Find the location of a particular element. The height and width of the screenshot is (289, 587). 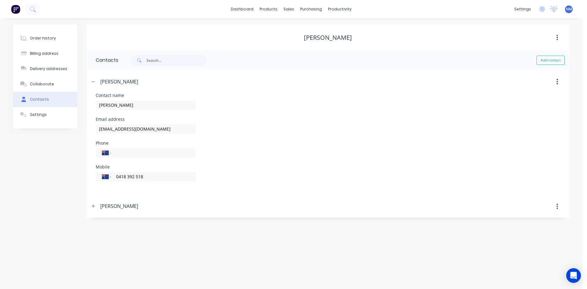

div: sales is located at coordinates (289, 9).